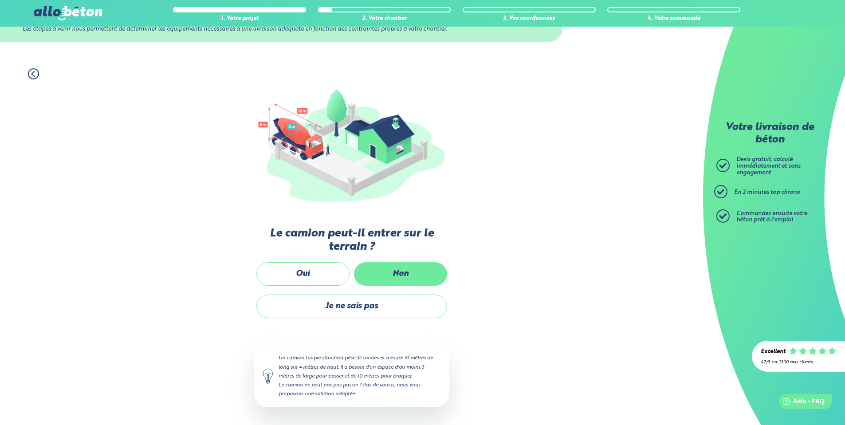  Describe the element at coordinates (400, 274) in the screenshot. I see `label: Non` at that location.